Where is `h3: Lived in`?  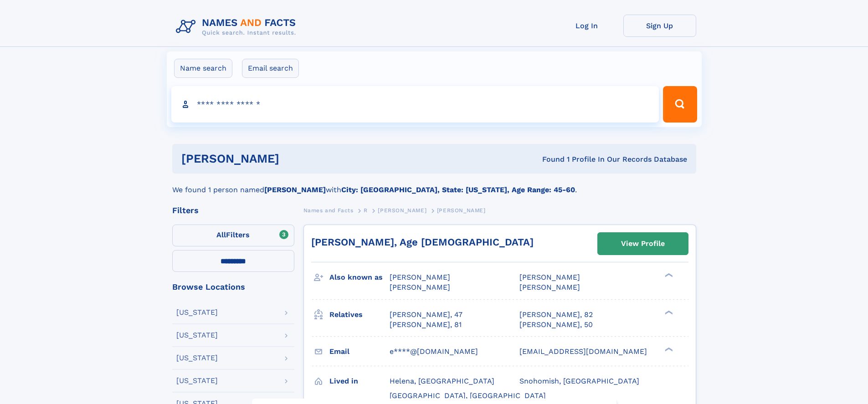 h3: Lived in is located at coordinates (359, 382).